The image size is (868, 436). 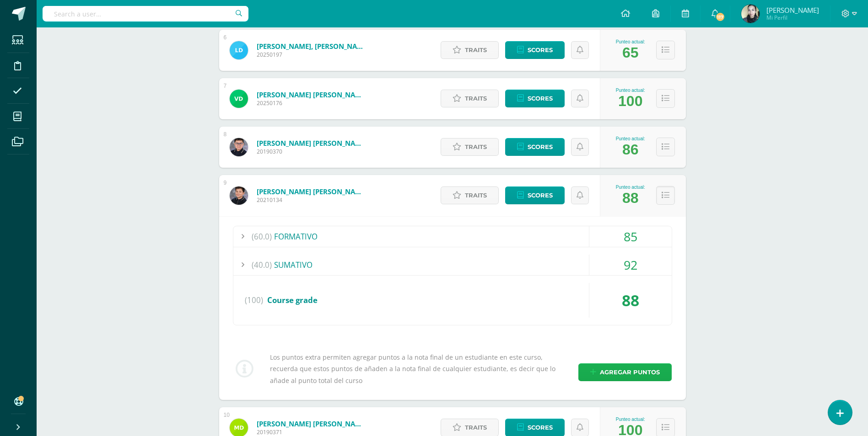 What do you see at coordinates (239, 50) in the screenshot?
I see `img: e0d348d9c0032d0a70bfb0a6ccf02271.png` at bounding box center [239, 50].